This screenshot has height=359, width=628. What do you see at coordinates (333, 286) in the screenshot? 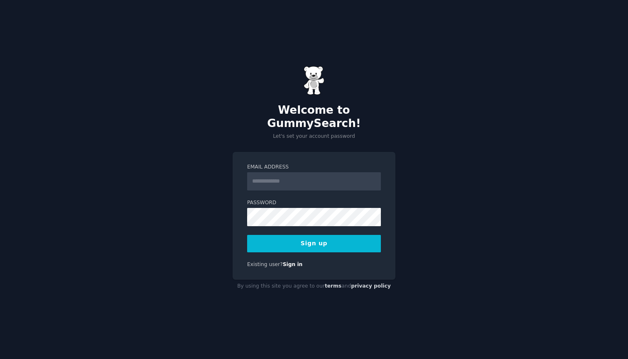
I see `a: terms` at bounding box center [333, 286].